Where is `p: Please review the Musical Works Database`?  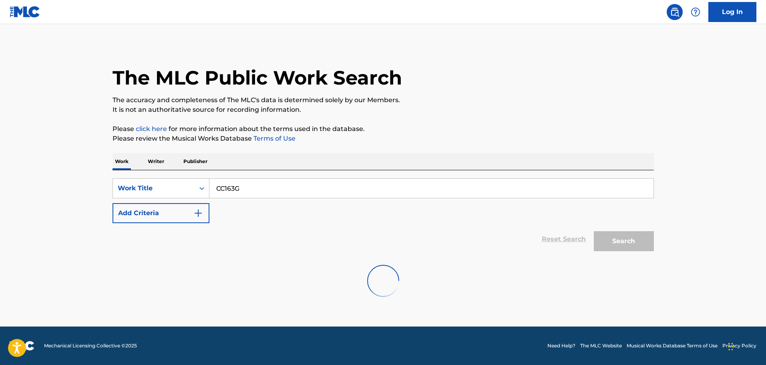 p: Please review the Musical Works Database is located at coordinates (383, 139).